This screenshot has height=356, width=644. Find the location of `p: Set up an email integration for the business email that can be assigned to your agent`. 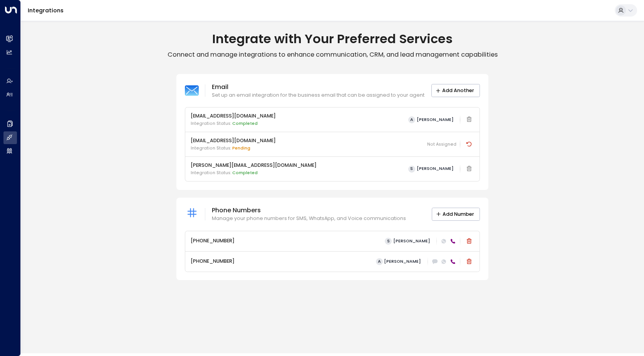

p: Set up an email integration for the business email that can be assigned to your agent is located at coordinates (318, 95).